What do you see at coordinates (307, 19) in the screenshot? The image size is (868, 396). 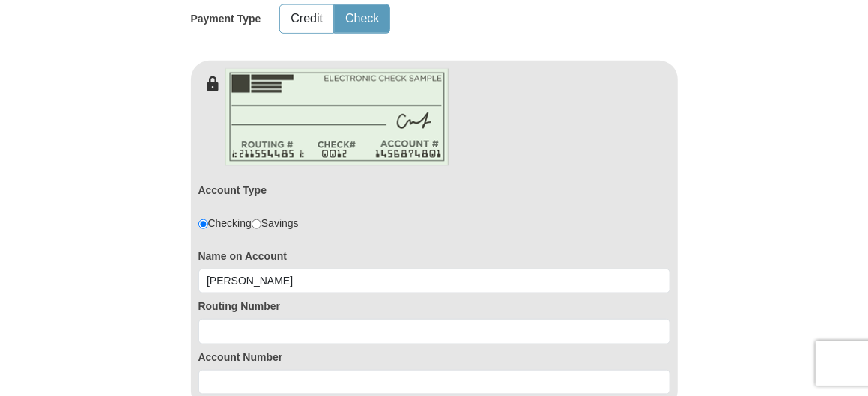 I see `button: Credit` at bounding box center [307, 19].